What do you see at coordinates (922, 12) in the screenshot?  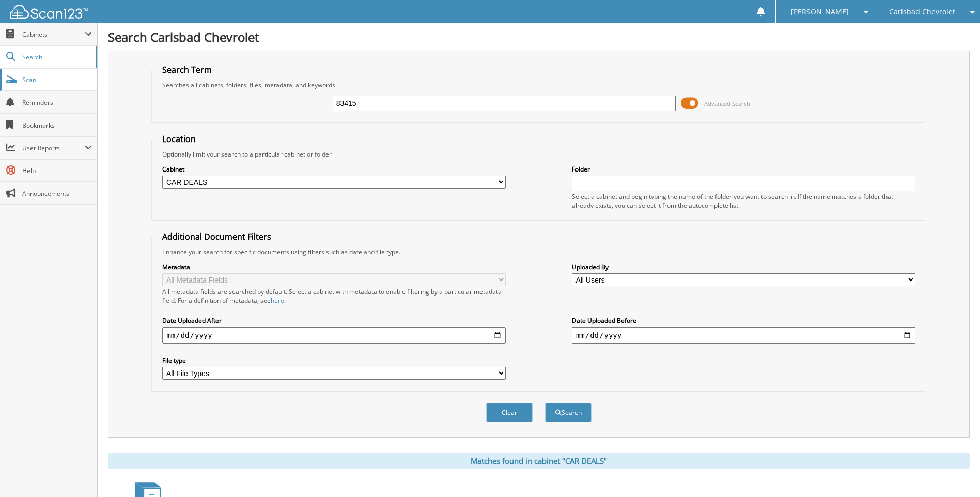 I see `span: Carlsbad Chevrolet` at bounding box center [922, 12].